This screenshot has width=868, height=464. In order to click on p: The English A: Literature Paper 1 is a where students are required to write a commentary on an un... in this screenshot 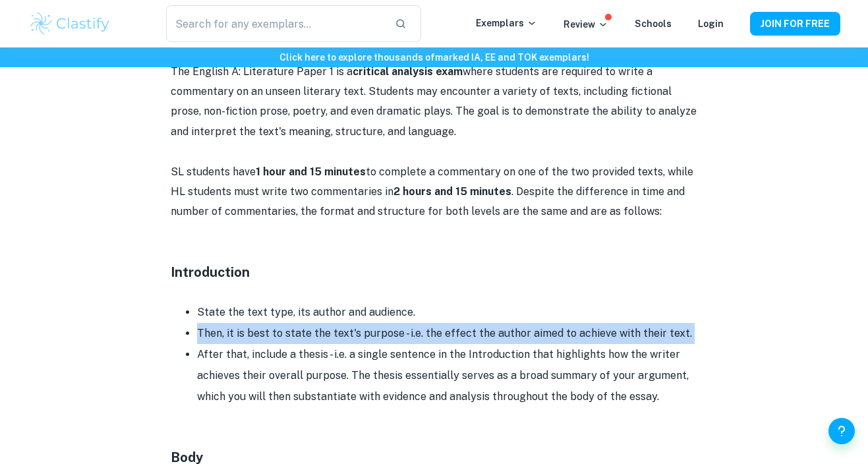, I will do `click(434, 102)`.